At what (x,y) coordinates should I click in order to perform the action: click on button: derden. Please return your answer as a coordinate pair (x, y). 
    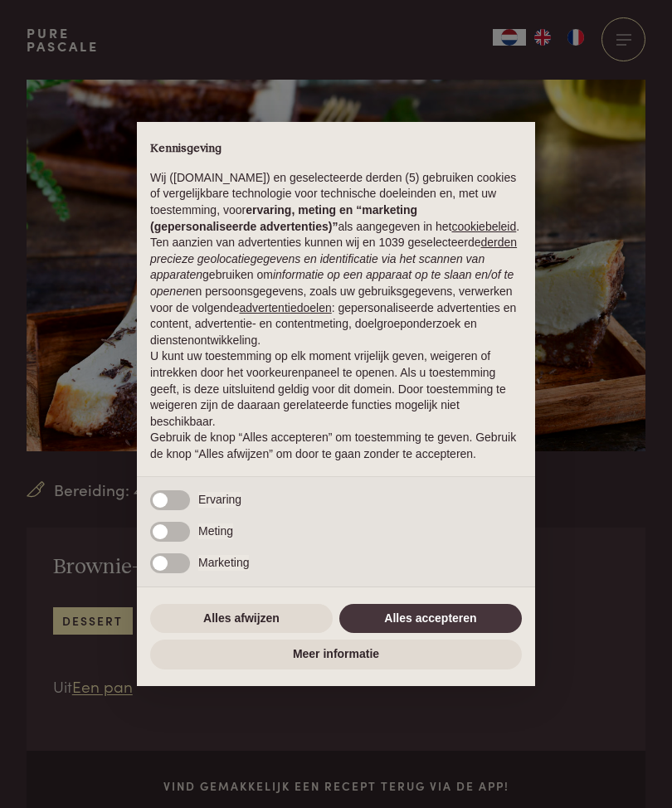
    Looking at the image, I should click on (499, 243).